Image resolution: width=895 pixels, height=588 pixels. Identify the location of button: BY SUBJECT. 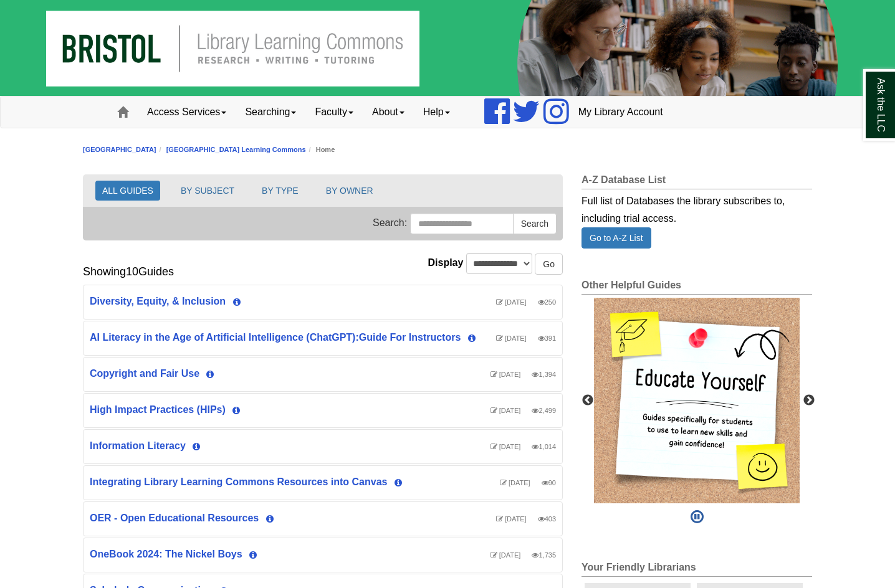
(207, 191).